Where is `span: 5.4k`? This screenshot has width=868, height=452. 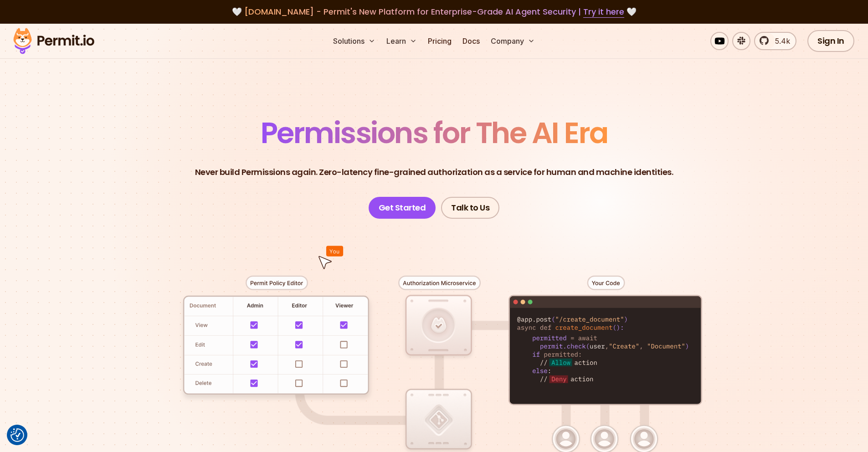 span: 5.4k is located at coordinates (780, 41).